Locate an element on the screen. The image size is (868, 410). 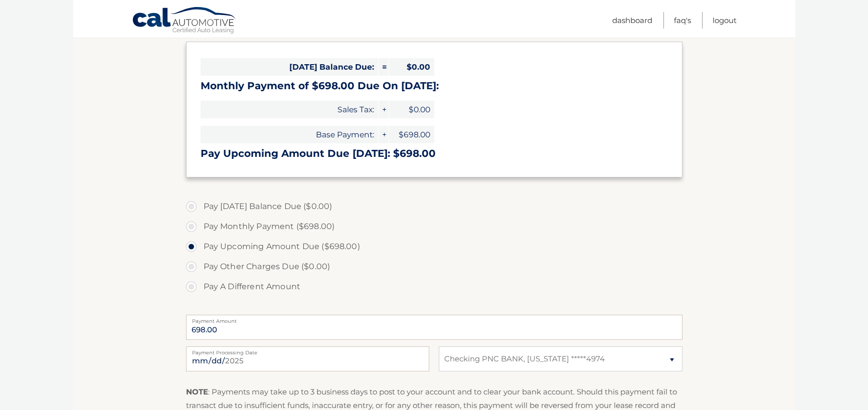
label: Pay Upcoming Amount Due ($698.00) is located at coordinates (434, 247).